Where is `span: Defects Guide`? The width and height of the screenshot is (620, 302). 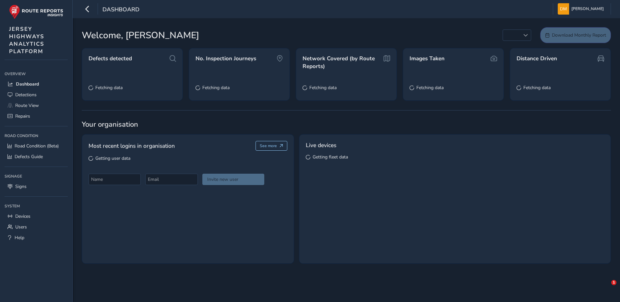
span: Defects Guide is located at coordinates (29, 157).